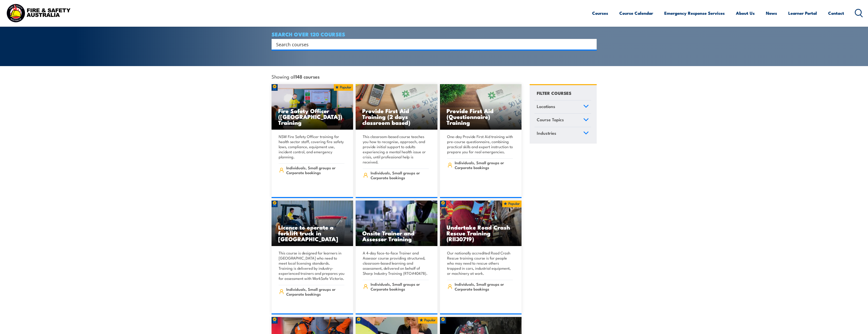 The height and width of the screenshot is (334, 868). What do you see at coordinates (481, 107) in the screenshot?
I see `a: Provide First Aid (Questionnaire) Training` at bounding box center [481, 107].